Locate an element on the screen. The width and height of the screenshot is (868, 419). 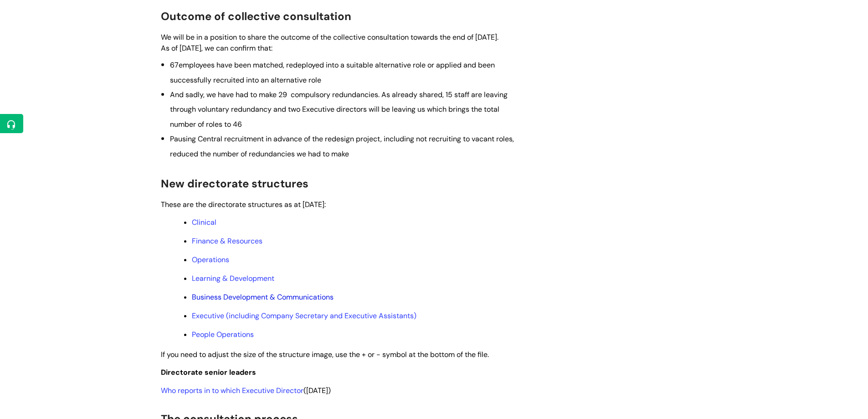
span: employees have been matched, redeployed into a suitable alternative role or applied and been succ... is located at coordinates (332, 72).